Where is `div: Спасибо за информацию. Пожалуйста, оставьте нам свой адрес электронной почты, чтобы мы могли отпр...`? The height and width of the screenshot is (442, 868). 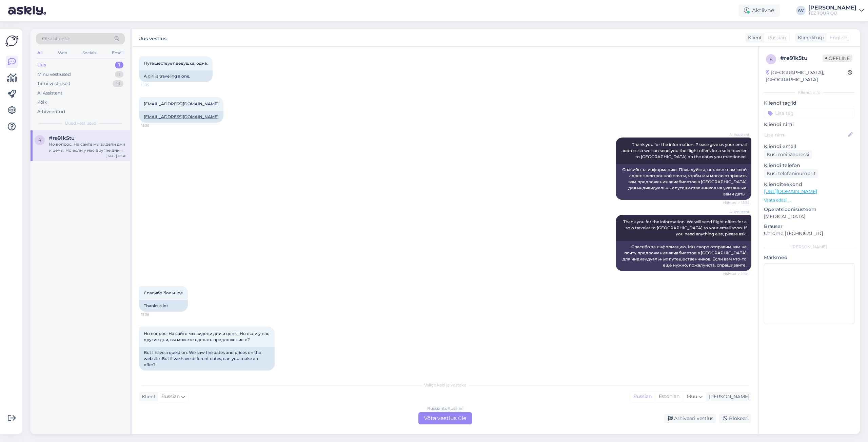 div: Спасибо за информацию. Пожалуйста, оставьте нам свой адрес электронной почты, чтобы мы могли отпр... is located at coordinates (683, 182).